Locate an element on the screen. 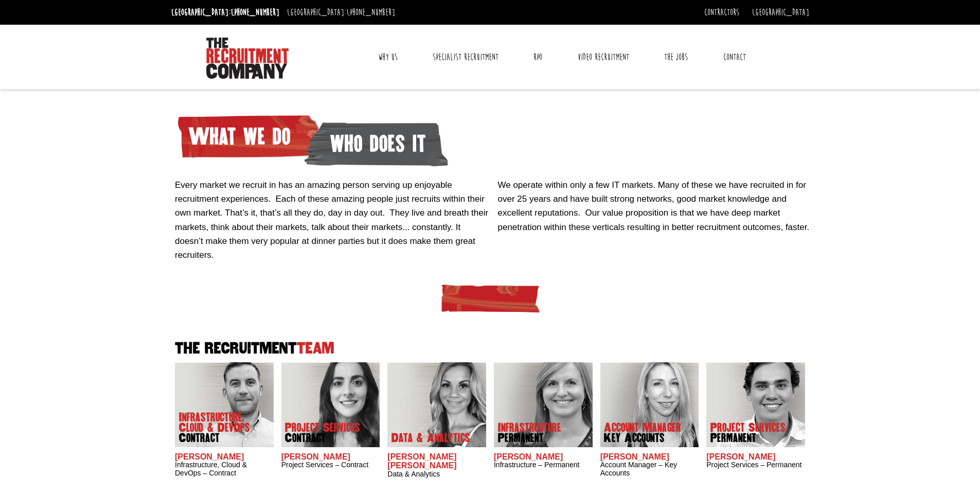 The height and width of the screenshot is (493, 980). img: Claire Sheerin does Project Services Contract is located at coordinates (330, 404).